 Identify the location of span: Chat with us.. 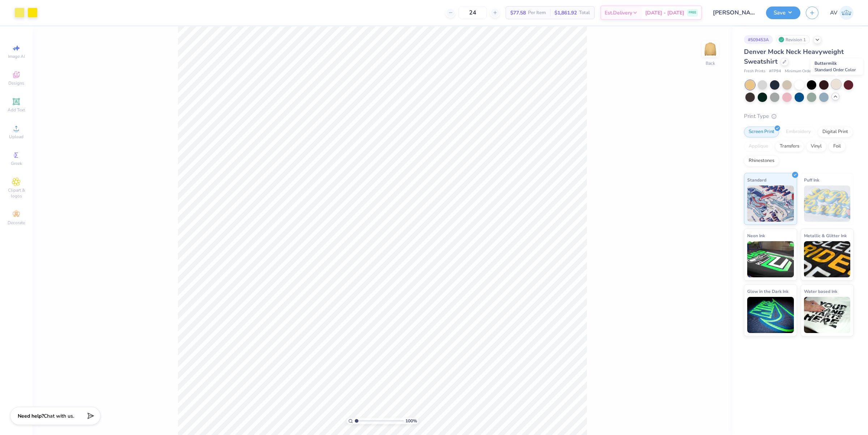
(59, 415).